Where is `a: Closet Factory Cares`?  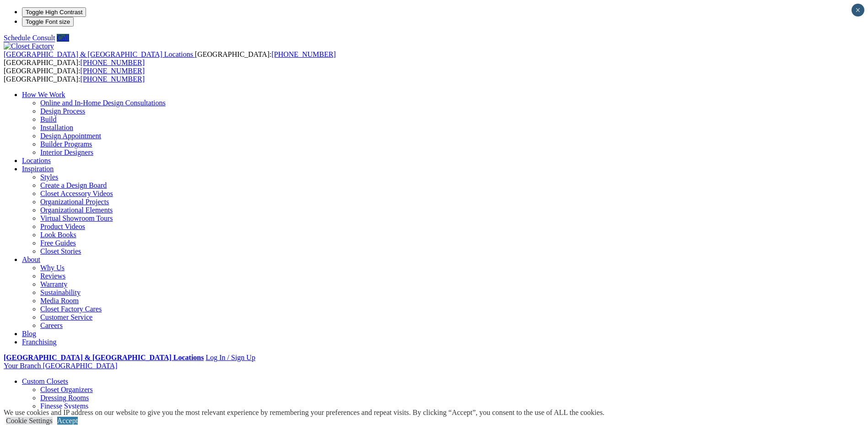
a: Closet Factory Cares is located at coordinates (71, 308).